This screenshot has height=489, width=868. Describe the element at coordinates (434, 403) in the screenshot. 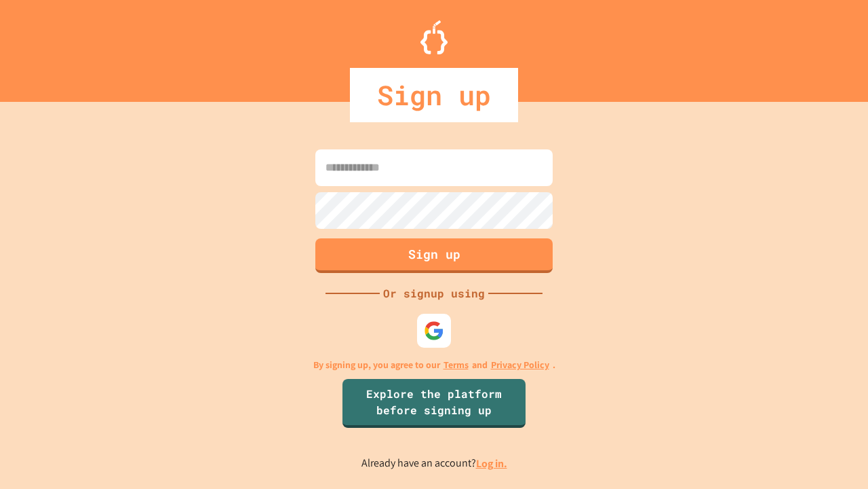

I see `a: Explore the platform before signing up` at that location.